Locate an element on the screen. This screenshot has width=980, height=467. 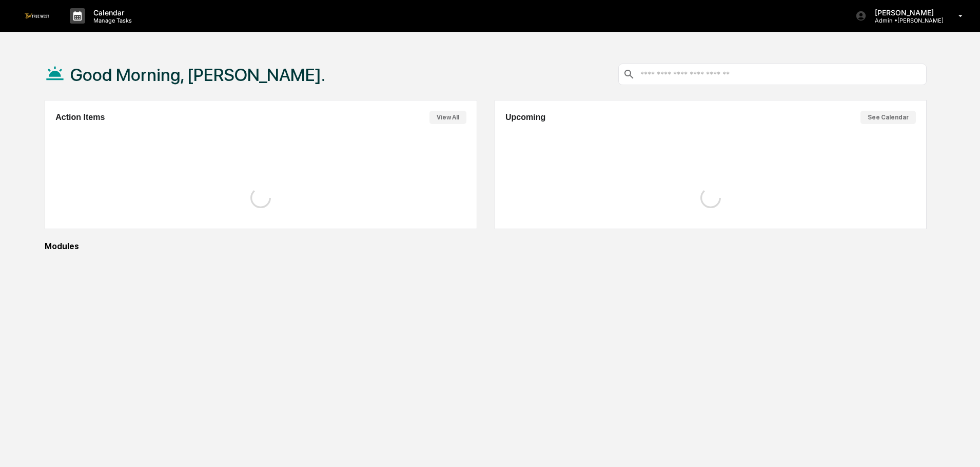
img: logo is located at coordinates (37, 16).